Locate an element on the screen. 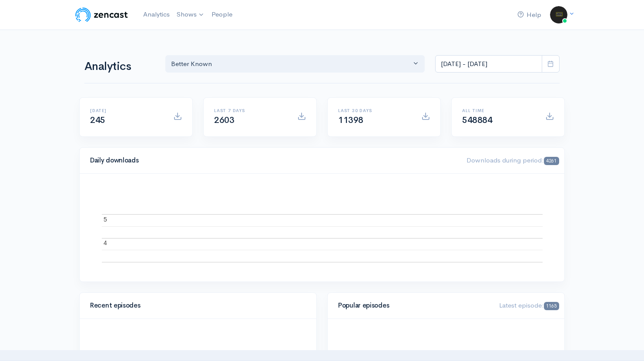  span: 11398 is located at coordinates (351, 120).